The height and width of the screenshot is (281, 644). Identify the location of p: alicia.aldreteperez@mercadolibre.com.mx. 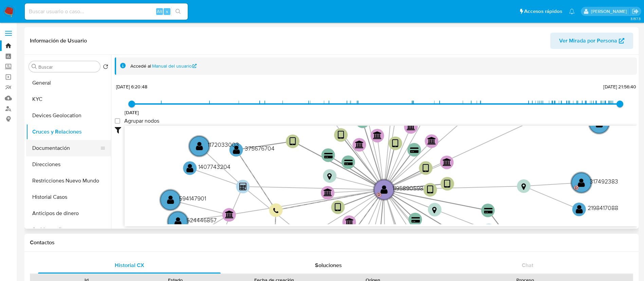
(610, 11).